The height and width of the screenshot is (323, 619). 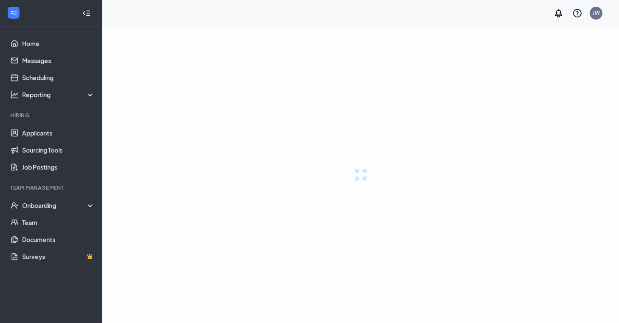 I want to click on svg: Notifications, so click(x=559, y=13).